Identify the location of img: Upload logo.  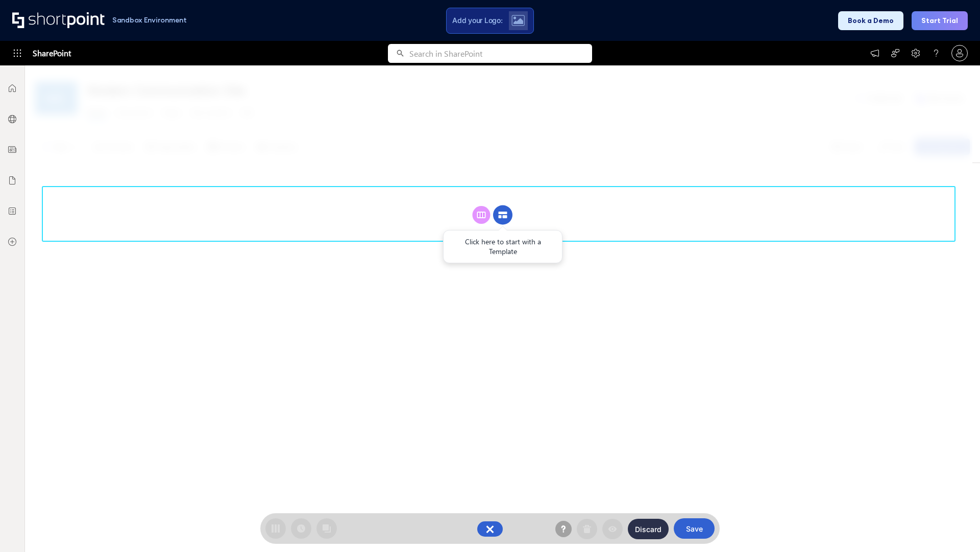
(518, 20).